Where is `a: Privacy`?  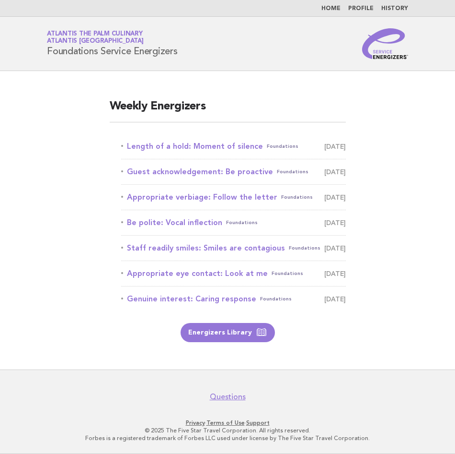
a: Privacy is located at coordinates (196, 422).